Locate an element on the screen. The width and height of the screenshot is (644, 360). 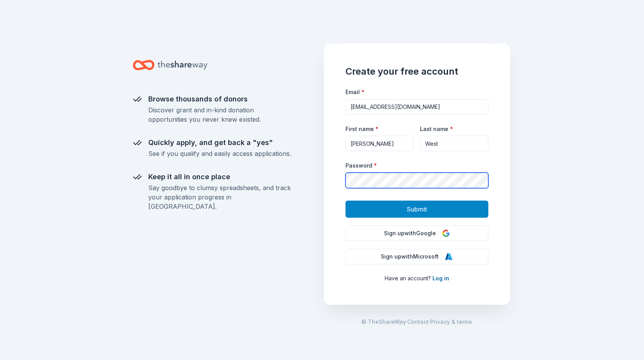
label: Email is located at coordinates (355, 92).